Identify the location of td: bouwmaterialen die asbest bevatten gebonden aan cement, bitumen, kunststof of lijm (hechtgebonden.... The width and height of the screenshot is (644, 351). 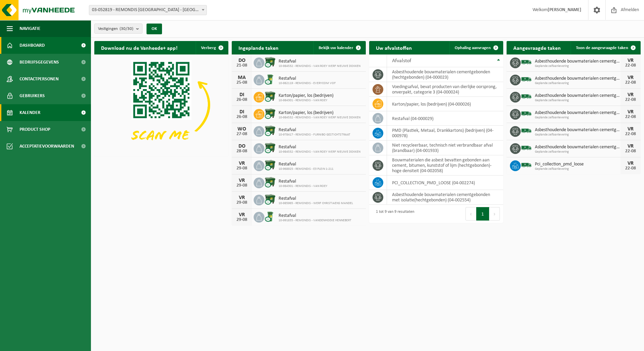
(445, 165).